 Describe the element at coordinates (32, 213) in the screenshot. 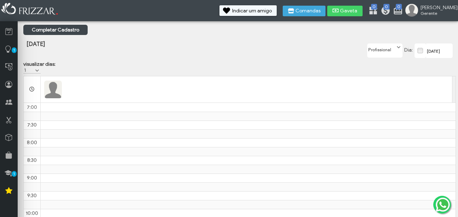

I see `span: 10:00` at that location.